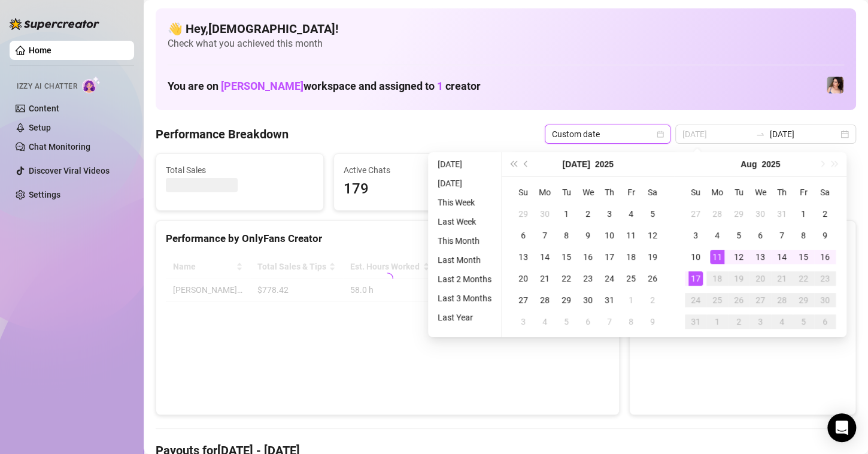  Describe the element at coordinates (835, 85) in the screenshot. I see `img: Lauren` at that location.